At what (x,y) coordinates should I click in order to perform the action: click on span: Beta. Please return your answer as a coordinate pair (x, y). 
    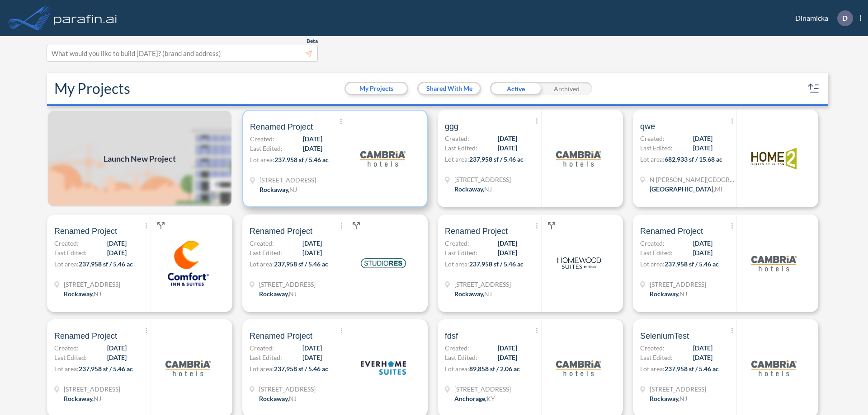
    Looking at the image, I should click on (312, 41).